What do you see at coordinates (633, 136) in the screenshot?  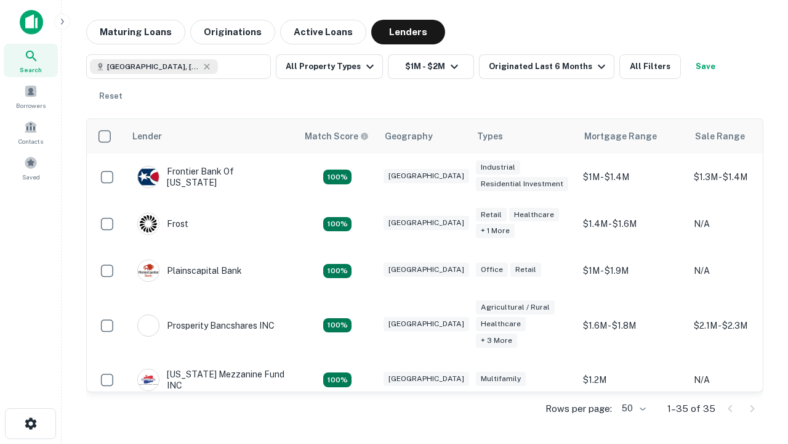 I see `th: Mortgage Range` at bounding box center [633, 136].